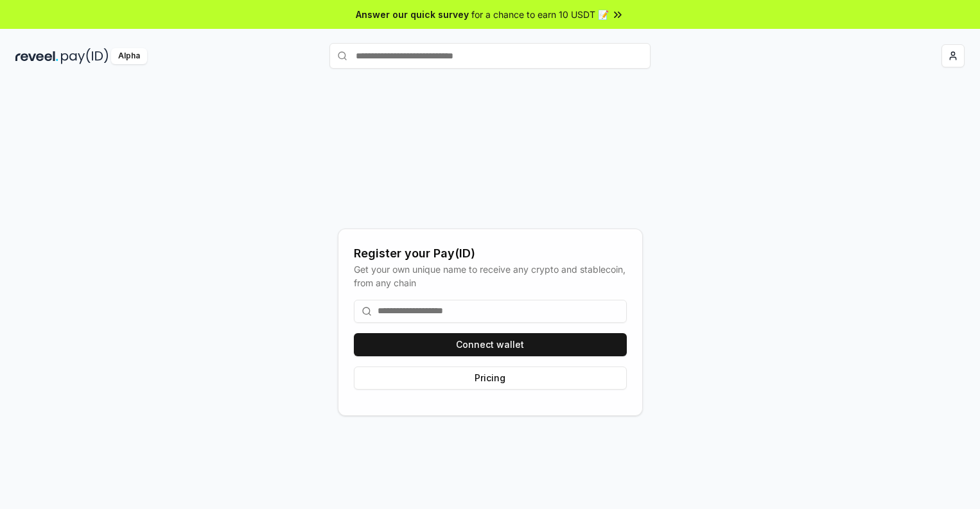 Image resolution: width=980 pixels, height=509 pixels. Describe the element at coordinates (412, 14) in the screenshot. I see `span: Answer our quick survey` at that location.